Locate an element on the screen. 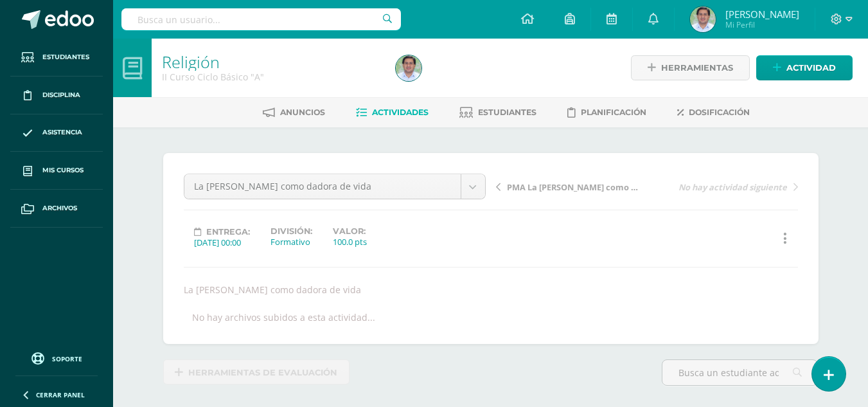 The height and width of the screenshot is (407, 868). label: Valor: is located at coordinates (350, 230).